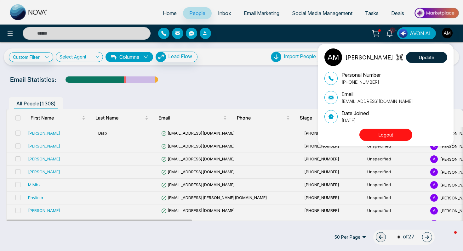 Image resolution: width=463 pixels, height=251 pixels. What do you see at coordinates (377, 94) in the screenshot?
I see `p: Email` at bounding box center [377, 94].